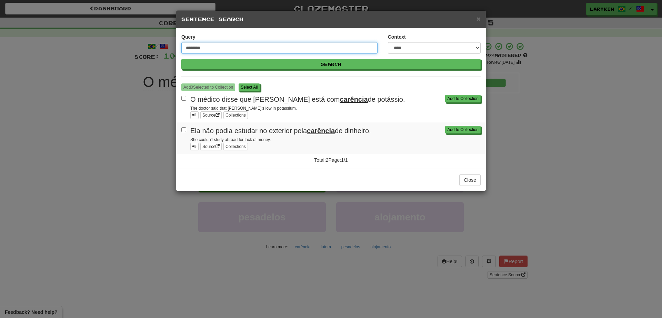  I want to click on label: Context, so click(397, 37).